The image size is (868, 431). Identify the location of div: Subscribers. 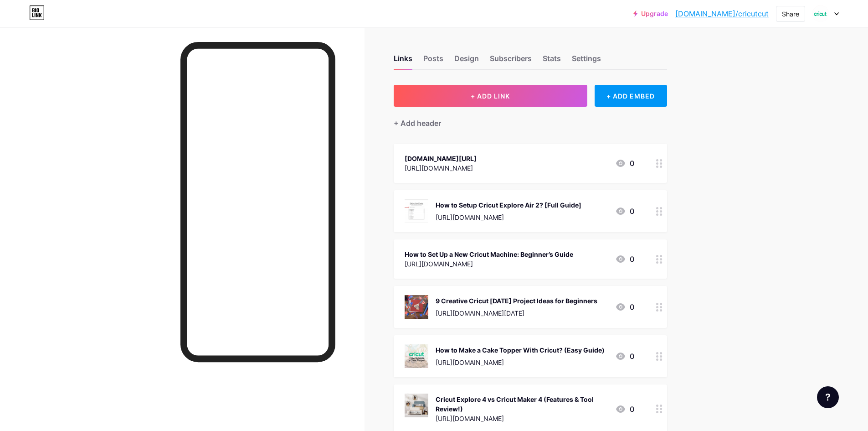
(511, 61).